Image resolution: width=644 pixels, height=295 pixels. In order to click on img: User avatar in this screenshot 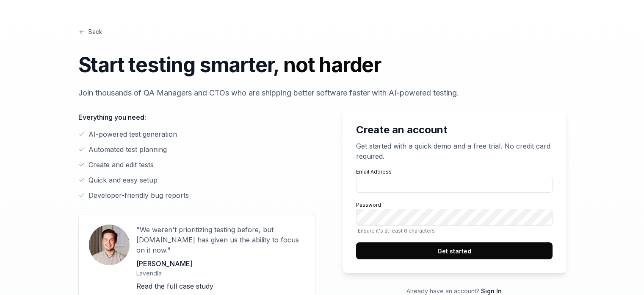, I will do `click(110, 244)`.